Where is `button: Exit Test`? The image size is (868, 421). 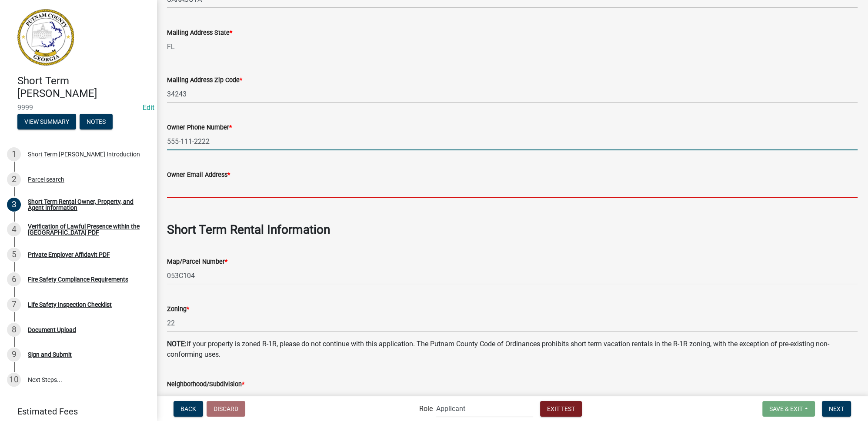 button: Exit Test is located at coordinates (561, 409).